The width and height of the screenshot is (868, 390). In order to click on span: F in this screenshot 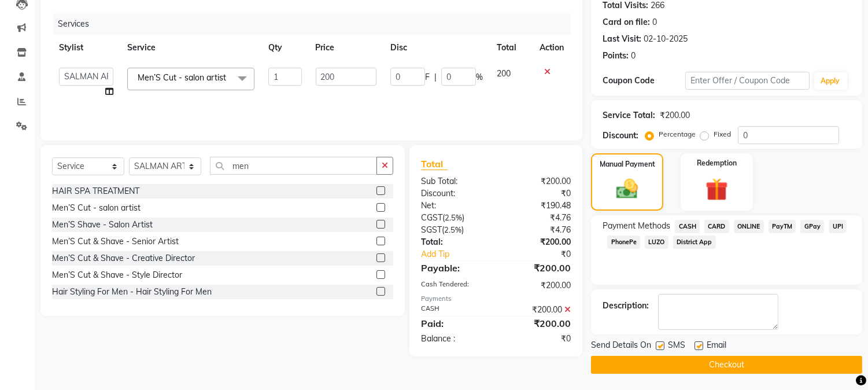, I will do `click(427, 77)`.